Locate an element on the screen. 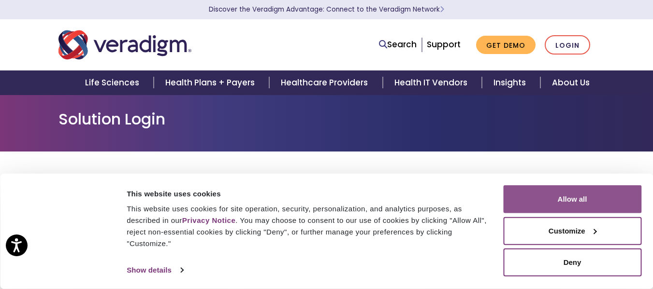 The height and width of the screenshot is (289, 653). a: Life Sciences is located at coordinates (114, 83).